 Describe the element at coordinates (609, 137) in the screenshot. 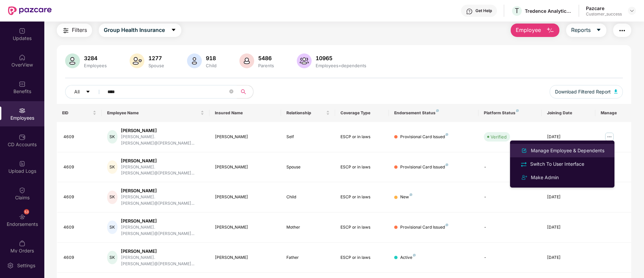

I see `img: manageButton` at that location.